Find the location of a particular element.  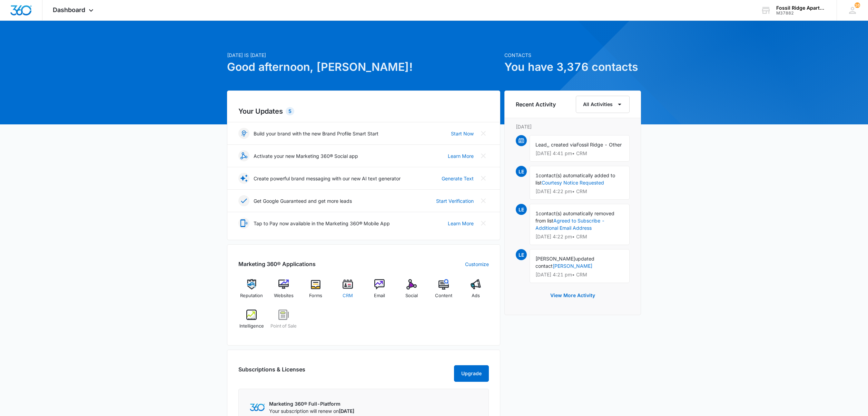

span: Social is located at coordinates (411, 295).